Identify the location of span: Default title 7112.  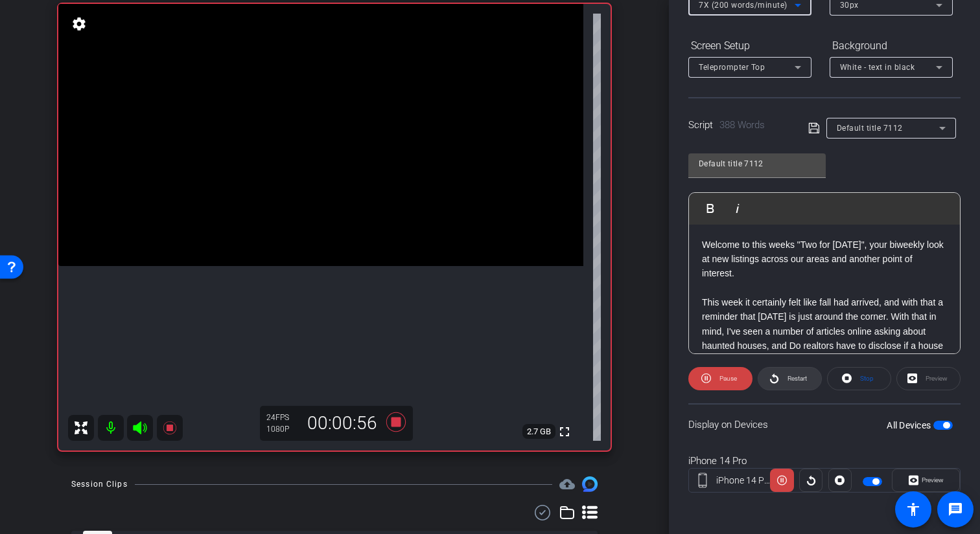
(869, 128).